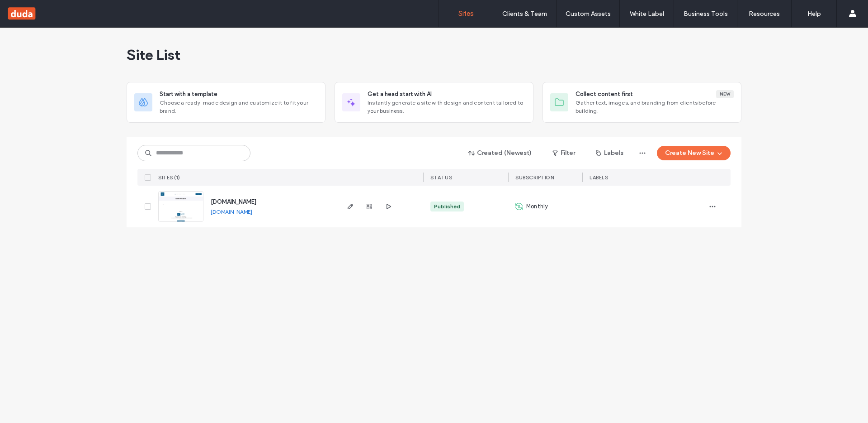 The width and height of the screenshot is (868, 423). I want to click on span: Get a head start with AI, so click(400, 94).